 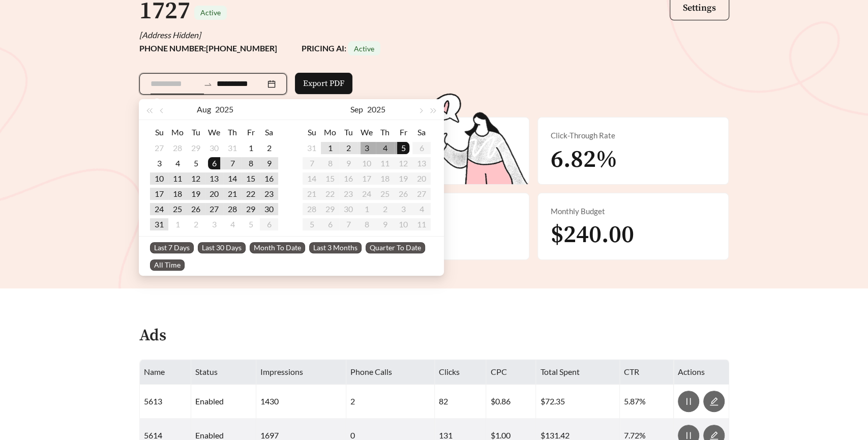 I want to click on a: 5613, so click(x=153, y=401).